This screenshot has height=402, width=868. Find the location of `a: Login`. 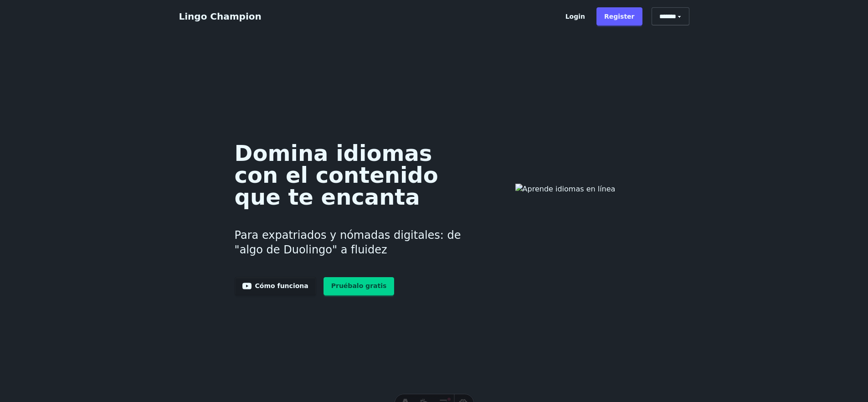

a: Login is located at coordinates (575, 16).